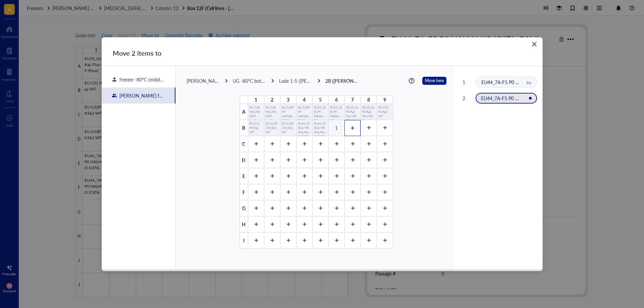  I want to click on div: Move 2 items to, so click(137, 53).